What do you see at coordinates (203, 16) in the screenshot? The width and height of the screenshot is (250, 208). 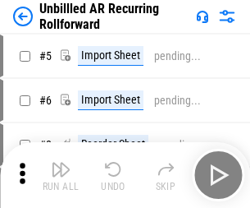 I see `img: Support` at bounding box center [203, 16].